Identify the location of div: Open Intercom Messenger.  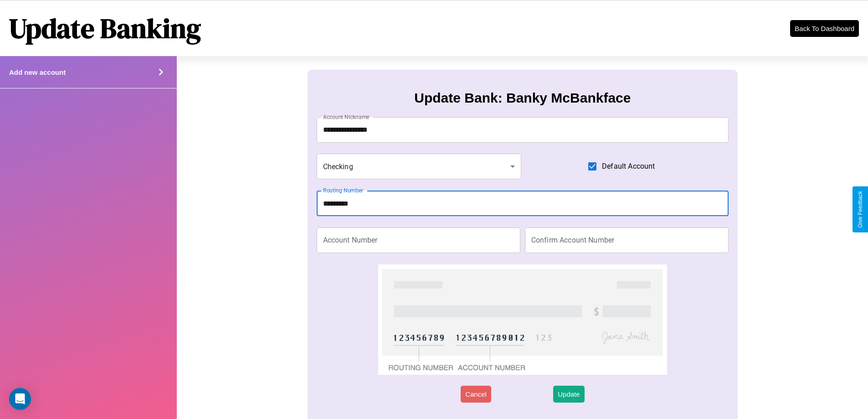
(20, 399).